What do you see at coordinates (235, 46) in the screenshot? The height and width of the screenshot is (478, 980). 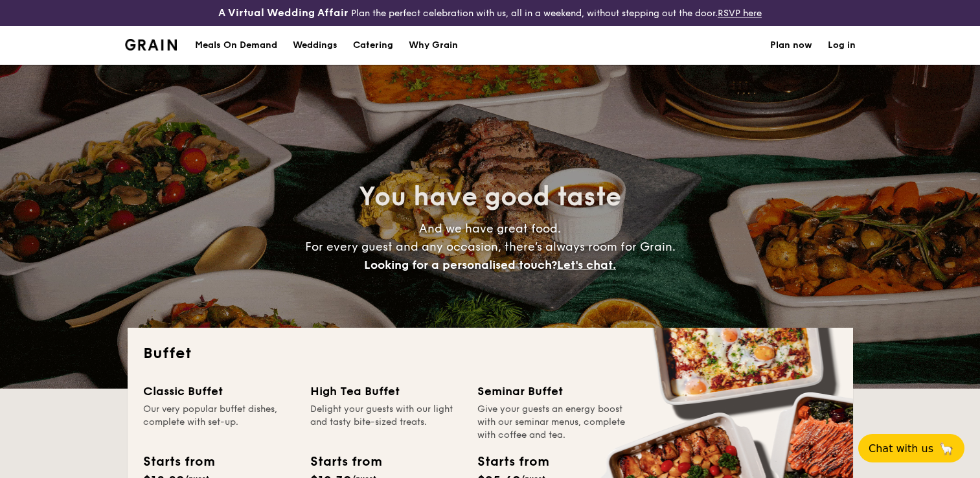 I see `a: Meals On Demand` at bounding box center [235, 46].